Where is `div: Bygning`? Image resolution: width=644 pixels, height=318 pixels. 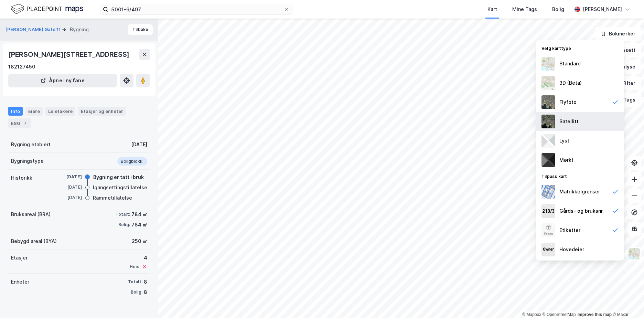
div: Bygning is located at coordinates (79, 30).